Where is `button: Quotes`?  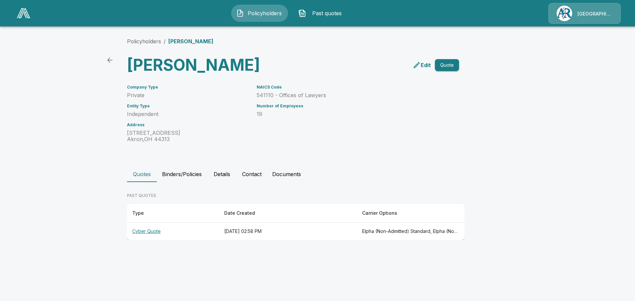 button: Quotes is located at coordinates (142, 174).